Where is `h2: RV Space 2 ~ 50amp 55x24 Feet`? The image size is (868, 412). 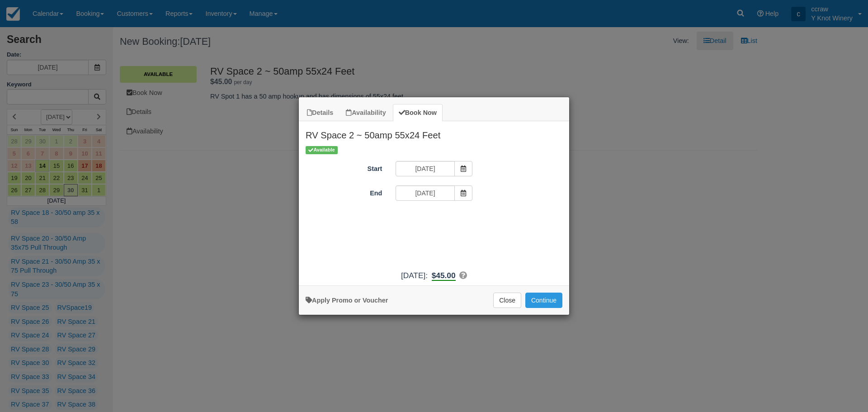
h2: RV Space 2 ~ 50amp 55x24 Feet is located at coordinates (434, 133).